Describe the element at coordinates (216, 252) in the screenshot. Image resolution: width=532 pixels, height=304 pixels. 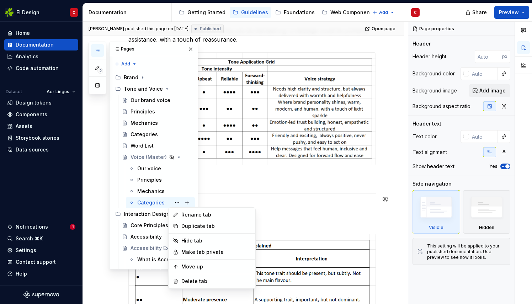
I see `div: Make tab private` at that location.